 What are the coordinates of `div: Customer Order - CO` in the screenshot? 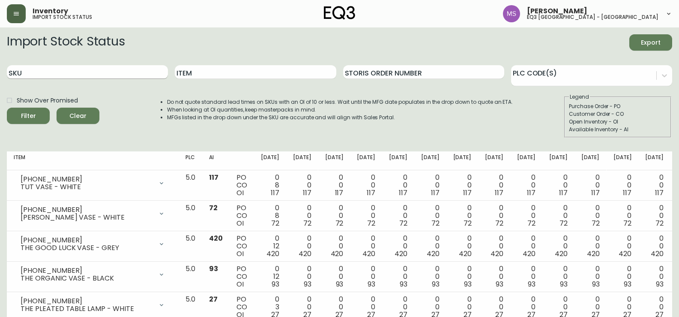 It's located at (618, 114).